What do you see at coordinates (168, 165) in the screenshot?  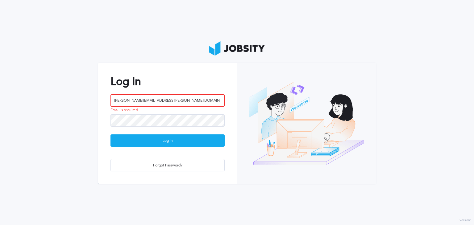 I see `button: Forgot Password?` at bounding box center [168, 165].